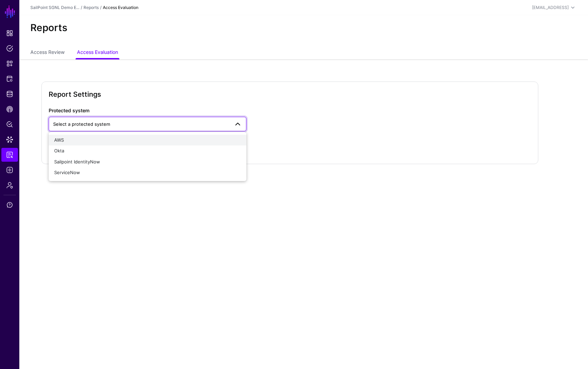 The height and width of the screenshot is (369, 588). Describe the element at coordinates (10, 170) in the screenshot. I see `a: Logs` at that location.